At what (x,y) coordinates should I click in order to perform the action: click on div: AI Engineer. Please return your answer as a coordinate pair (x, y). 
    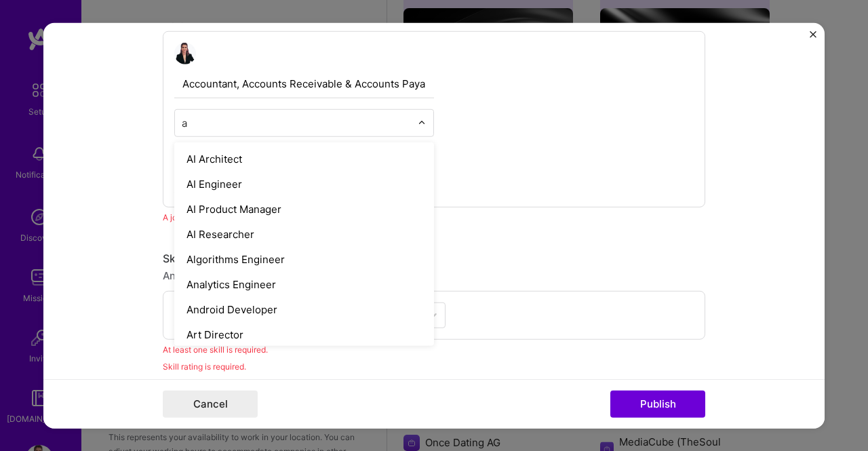
    Looking at the image, I should click on (304, 183).